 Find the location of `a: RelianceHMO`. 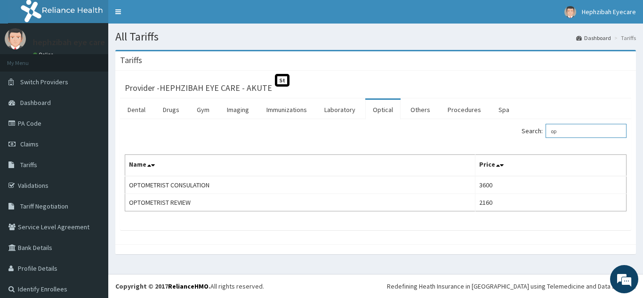

a: RelianceHMO is located at coordinates (188, 286).